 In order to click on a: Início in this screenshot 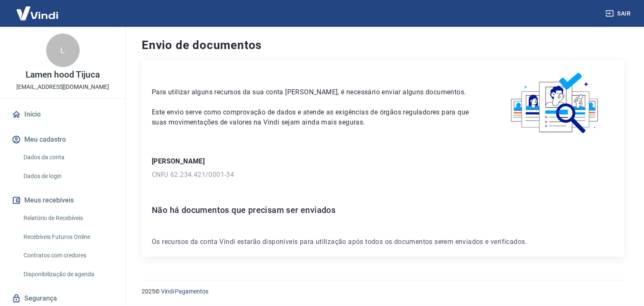, I will do `click(63, 114)`.